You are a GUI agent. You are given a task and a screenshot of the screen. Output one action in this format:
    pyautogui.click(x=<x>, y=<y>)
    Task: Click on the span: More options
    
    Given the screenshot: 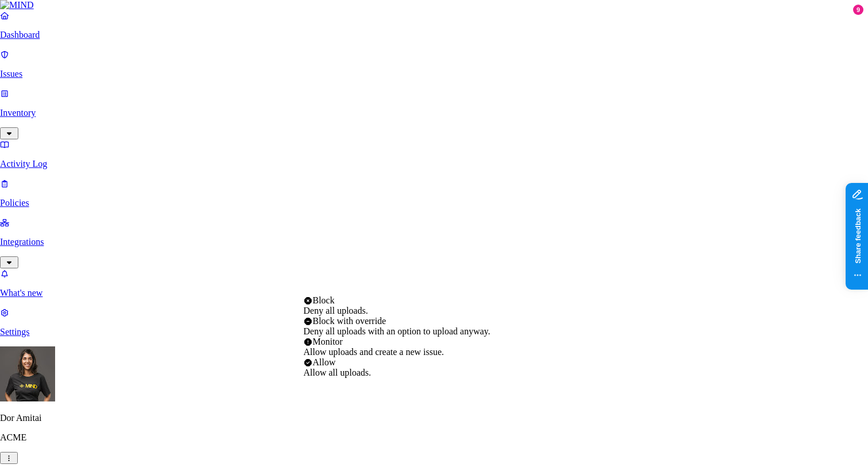 What is the action you would take?
    pyautogui.click(x=14, y=12)
    